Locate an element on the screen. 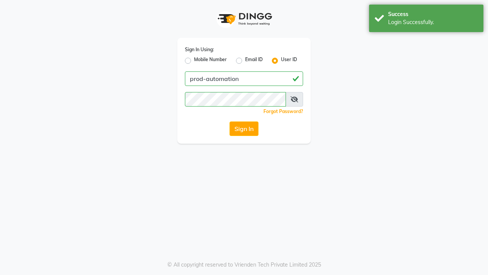 This screenshot has height=275, width=488. label: Email ID is located at coordinates (254, 61).